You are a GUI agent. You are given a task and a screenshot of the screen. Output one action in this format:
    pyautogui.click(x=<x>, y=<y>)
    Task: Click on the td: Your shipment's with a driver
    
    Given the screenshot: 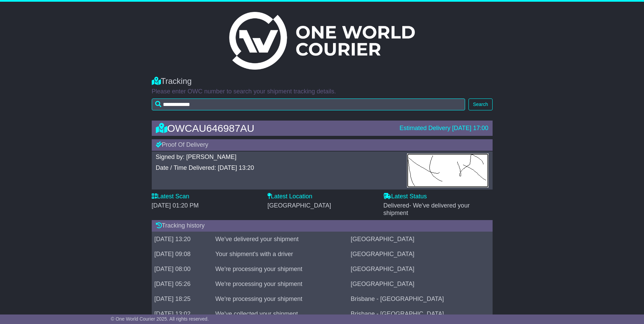 What is the action you would take?
    pyautogui.click(x=280, y=254)
    